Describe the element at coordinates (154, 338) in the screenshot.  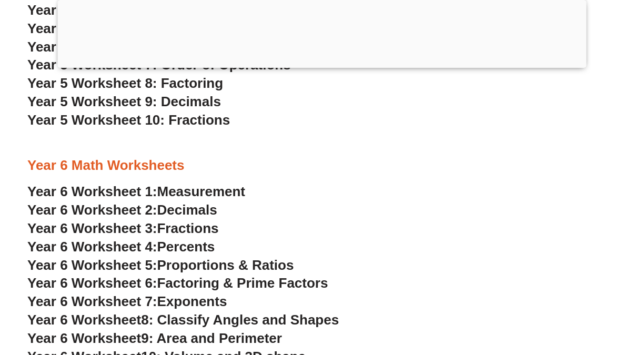
I see `a: Year 6 Worksheet9: Area and Perimeter` at that location.